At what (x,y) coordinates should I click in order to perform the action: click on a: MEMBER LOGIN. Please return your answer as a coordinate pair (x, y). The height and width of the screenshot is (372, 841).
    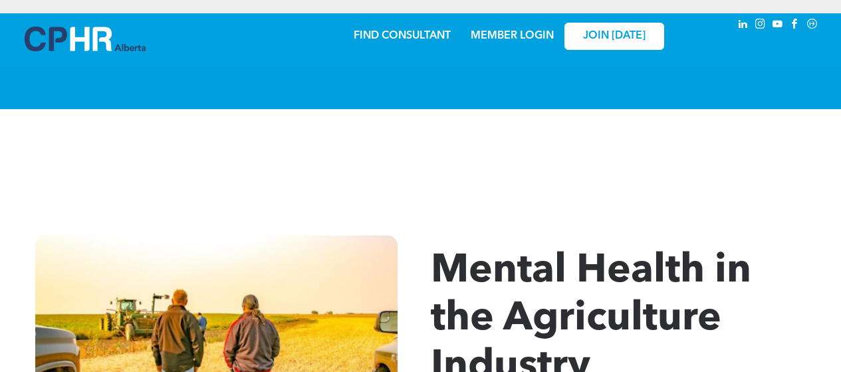
    Looking at the image, I should click on (512, 36).